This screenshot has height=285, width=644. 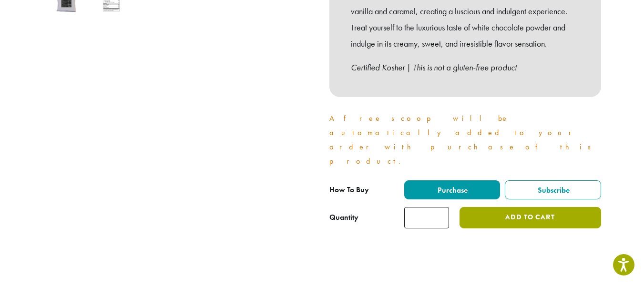 What do you see at coordinates (530, 217) in the screenshot?
I see `button: Add to cart` at bounding box center [530, 217].